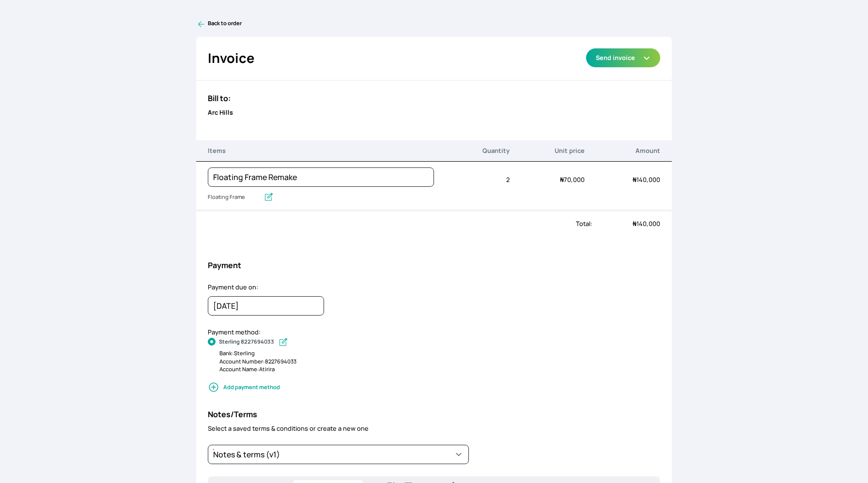 This screenshot has width=868, height=483. What do you see at coordinates (234, 333) in the screenshot?
I see `label: Payment method:` at bounding box center [234, 333].